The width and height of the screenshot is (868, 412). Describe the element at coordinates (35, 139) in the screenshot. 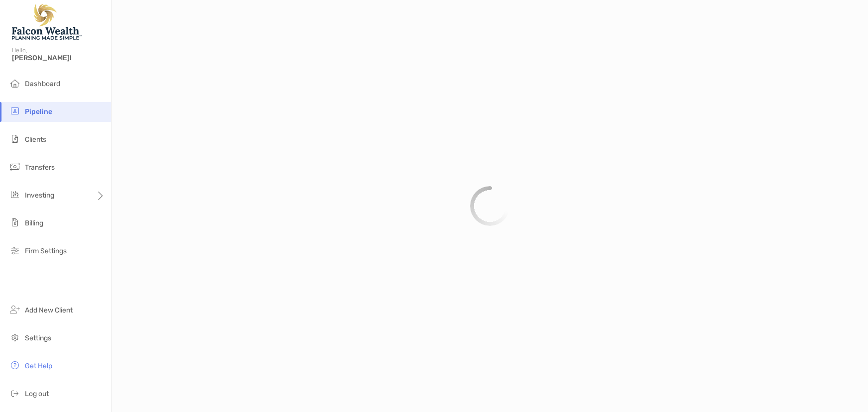

I see `span: Clients` at that location.